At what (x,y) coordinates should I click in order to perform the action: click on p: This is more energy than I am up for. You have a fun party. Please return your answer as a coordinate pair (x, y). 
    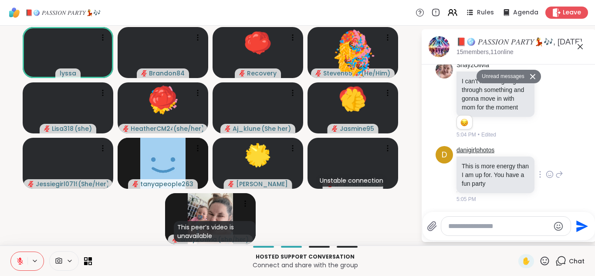
    Looking at the image, I should click on (495, 175).